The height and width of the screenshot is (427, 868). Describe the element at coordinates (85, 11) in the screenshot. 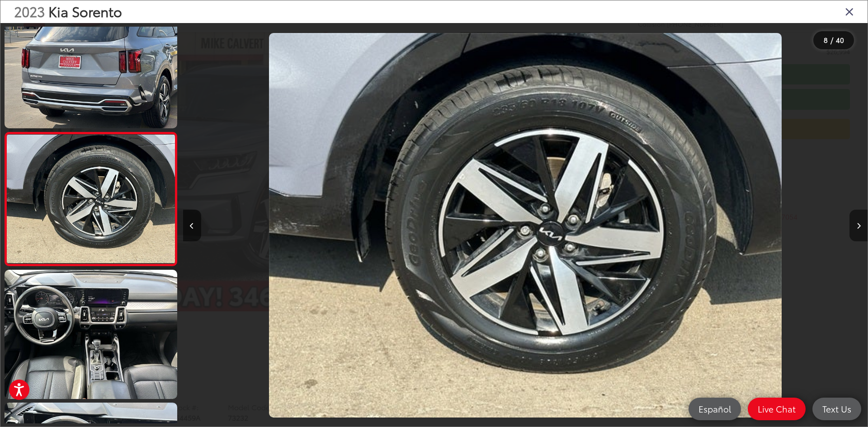

I see `span: Kia Sorento` at that location.